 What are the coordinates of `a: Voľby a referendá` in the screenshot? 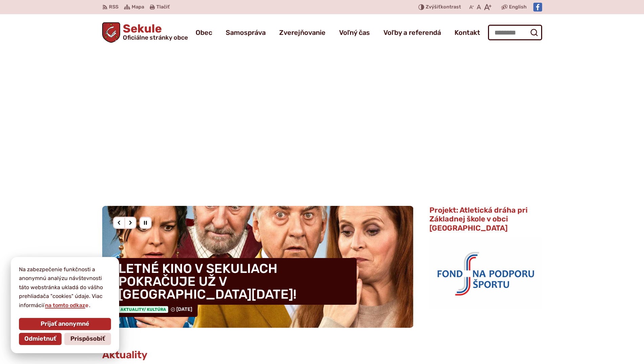 It's located at (412, 33).